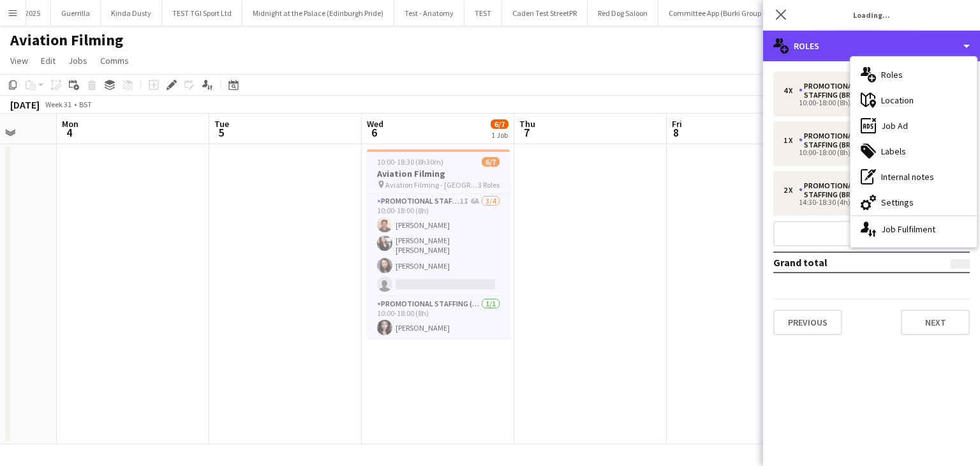 The width and height of the screenshot is (980, 466). Describe the element at coordinates (488, 185) in the screenshot. I see `span: 3 Roles` at that location.